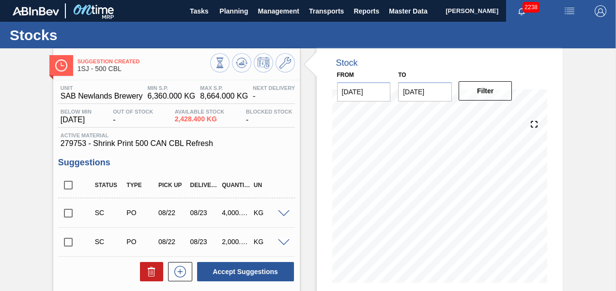  What do you see at coordinates (347, 63) in the screenshot?
I see `div: Stock` at bounding box center [347, 63].